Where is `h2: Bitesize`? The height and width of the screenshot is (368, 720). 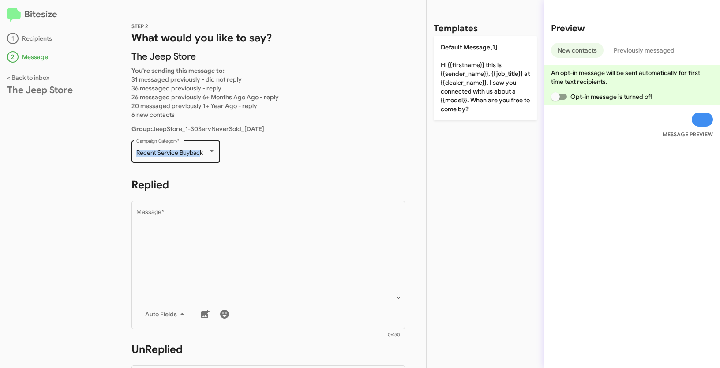 h2: Bitesize is located at coordinates (55, 15).